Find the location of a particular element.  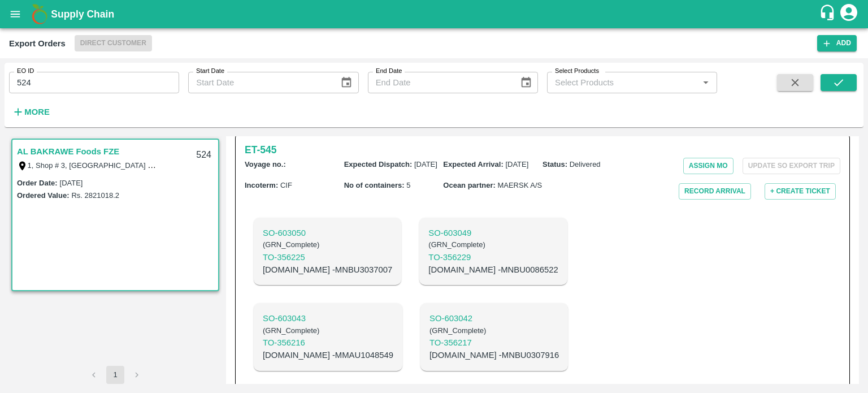

a: TO-356229 is located at coordinates (493, 257).